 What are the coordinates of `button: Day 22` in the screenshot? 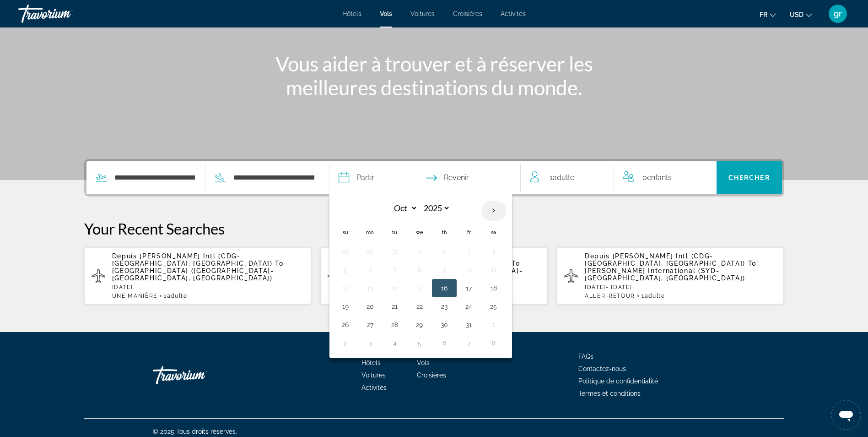 It's located at (420, 306).